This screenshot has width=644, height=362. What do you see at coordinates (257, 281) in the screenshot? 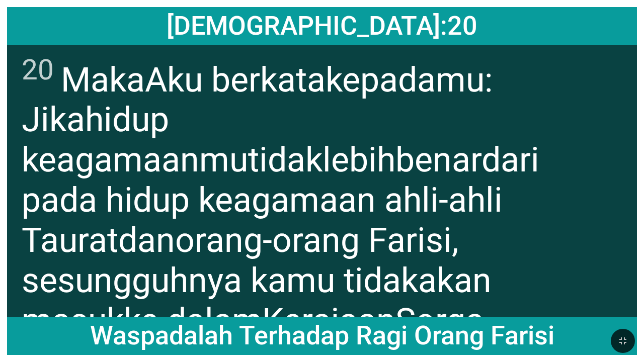
I see `wg5330: , sesungguhnya kamu tidak` at bounding box center [257, 281].